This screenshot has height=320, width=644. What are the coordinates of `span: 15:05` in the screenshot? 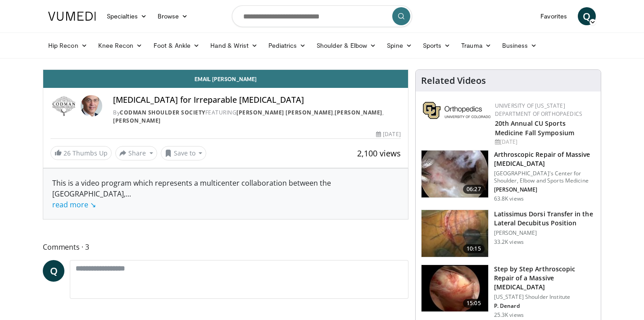 It's located at (474, 303).